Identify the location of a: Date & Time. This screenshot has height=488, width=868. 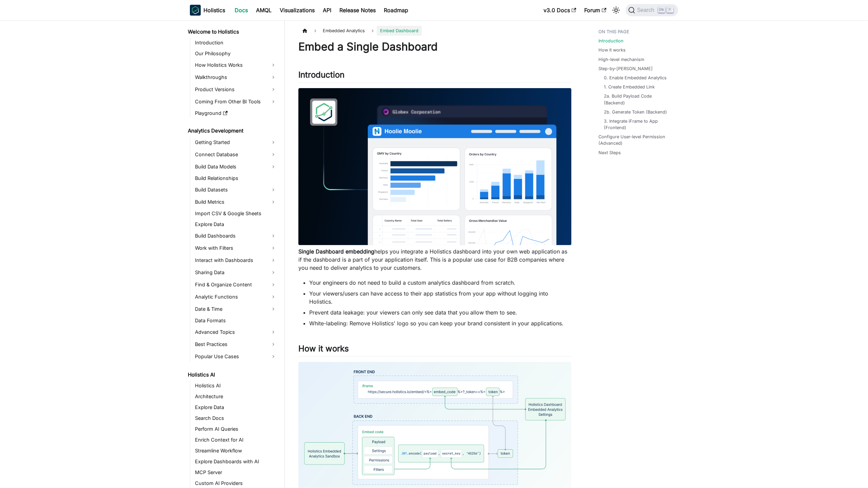
(235, 309).